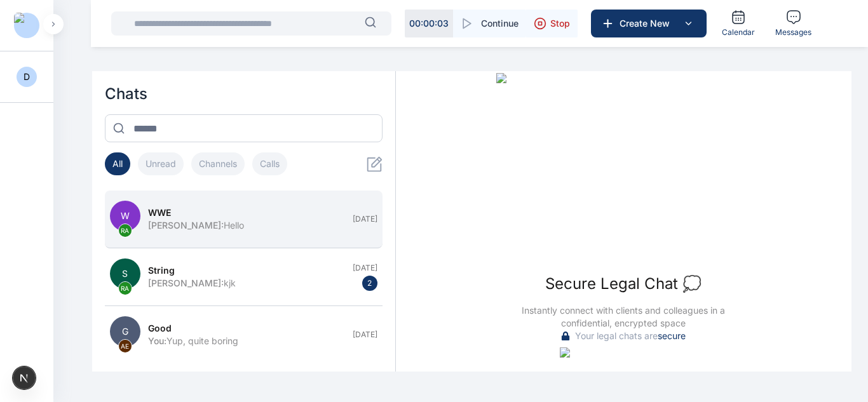 The image size is (868, 402). I want to click on button: Unread, so click(161, 164).